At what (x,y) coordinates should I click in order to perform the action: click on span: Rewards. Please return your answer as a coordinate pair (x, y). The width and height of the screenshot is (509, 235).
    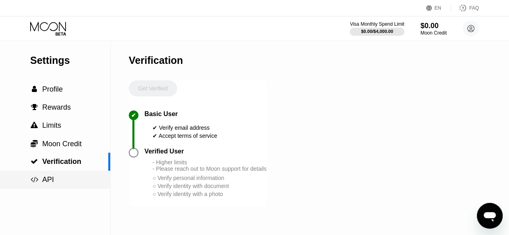
    Looking at the image, I should click on (56, 107).